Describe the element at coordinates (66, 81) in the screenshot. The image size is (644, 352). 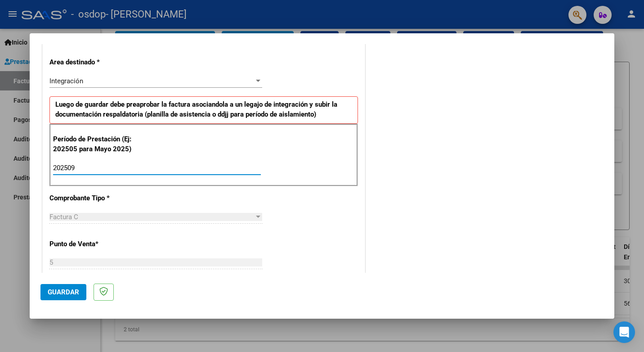
I see `span: Integración` at that location.